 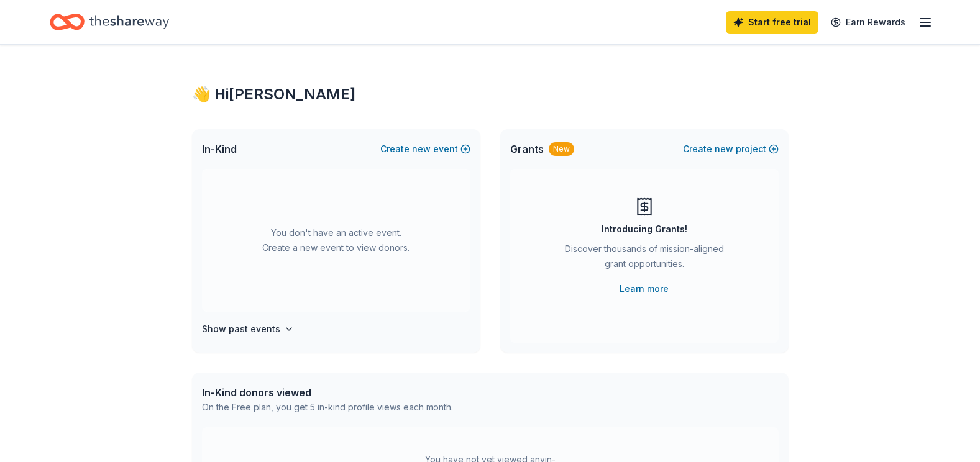 What do you see at coordinates (772, 22) in the screenshot?
I see `a: Start free trial` at bounding box center [772, 22].